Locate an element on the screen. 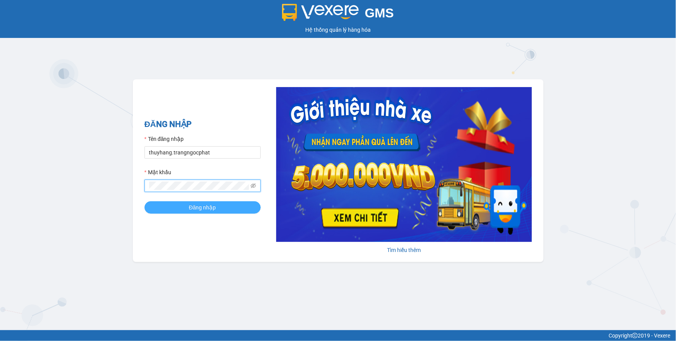 The height and width of the screenshot is (341, 676). span: GMS is located at coordinates (379, 13).